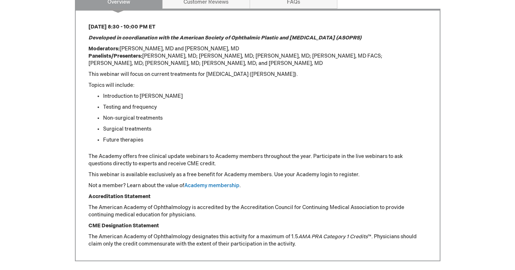 This screenshot has width=515, height=270. What do you see at coordinates (104, 49) in the screenshot?
I see `strong: Moderators:` at bounding box center [104, 49].